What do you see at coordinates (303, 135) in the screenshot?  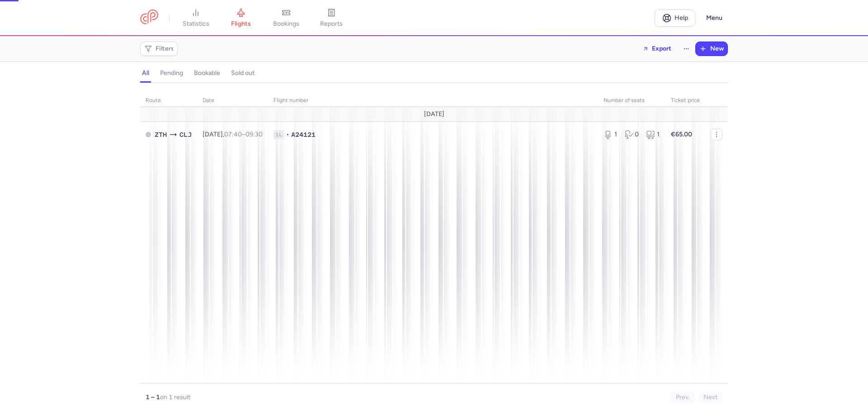 I see `span: A24121` at bounding box center [303, 135].